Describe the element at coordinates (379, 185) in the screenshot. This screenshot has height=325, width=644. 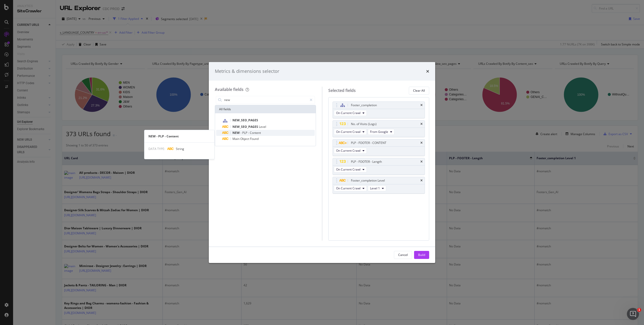
I see `div: Footer_completion LeveltimesOn Current CrawlLevel 1` at that location.